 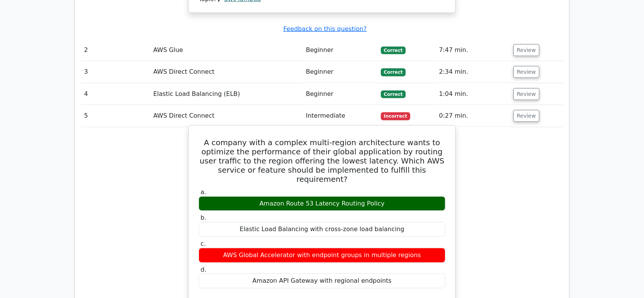 I want to click on td: 7:47 min., so click(x=473, y=50).